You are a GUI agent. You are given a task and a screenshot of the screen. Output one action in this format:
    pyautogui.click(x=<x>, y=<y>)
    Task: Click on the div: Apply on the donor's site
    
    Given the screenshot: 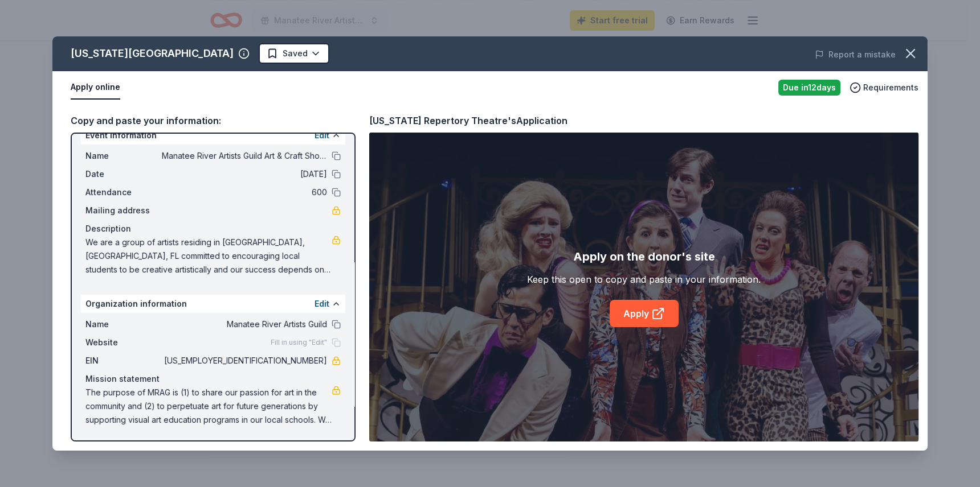 What is the action you would take?
    pyautogui.click(x=644, y=257)
    